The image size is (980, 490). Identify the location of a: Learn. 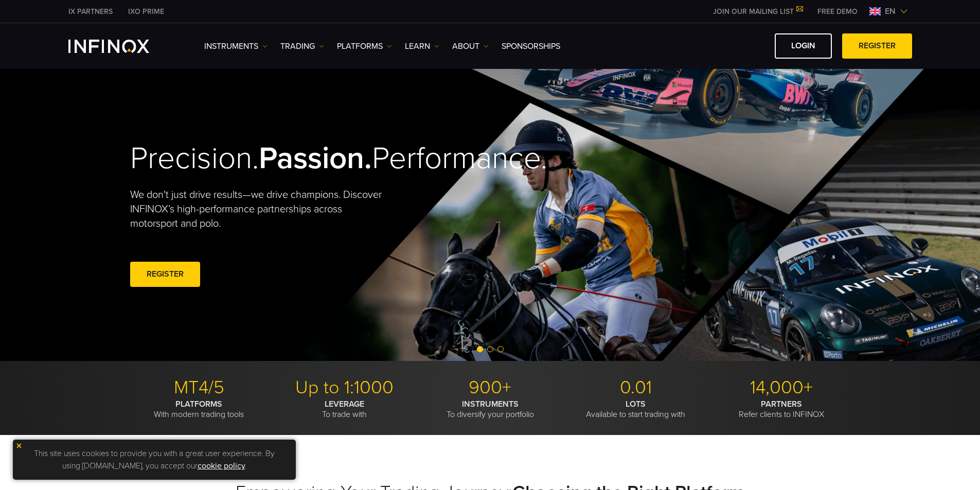
(422, 46).